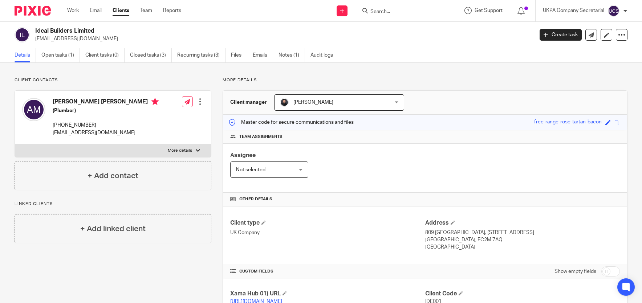  What do you see at coordinates (243, 155) in the screenshot?
I see `span: Assignee` at bounding box center [243, 155].